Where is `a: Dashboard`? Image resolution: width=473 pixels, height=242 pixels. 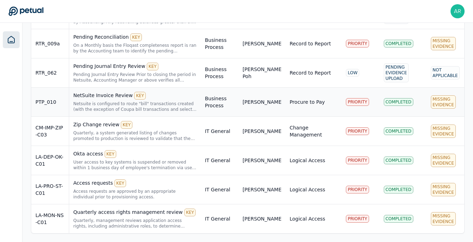 a: Dashboard is located at coordinates (11, 40).